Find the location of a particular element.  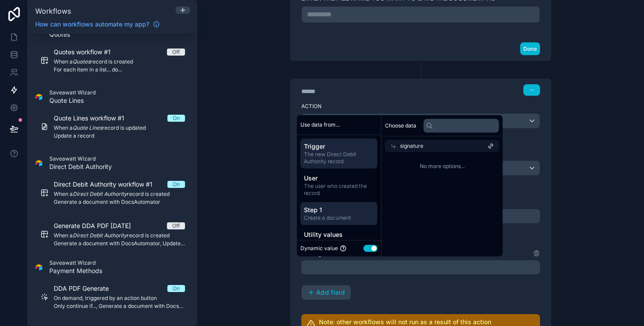

label: Action is located at coordinates (420, 106).